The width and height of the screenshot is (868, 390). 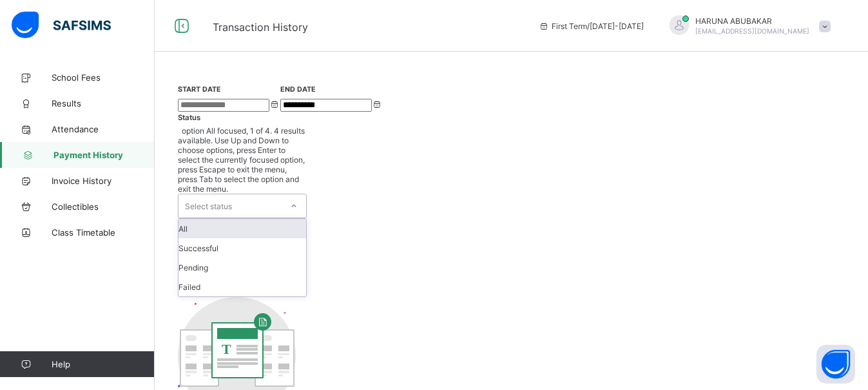 I want to click on div: Pending, so click(x=242, y=267).